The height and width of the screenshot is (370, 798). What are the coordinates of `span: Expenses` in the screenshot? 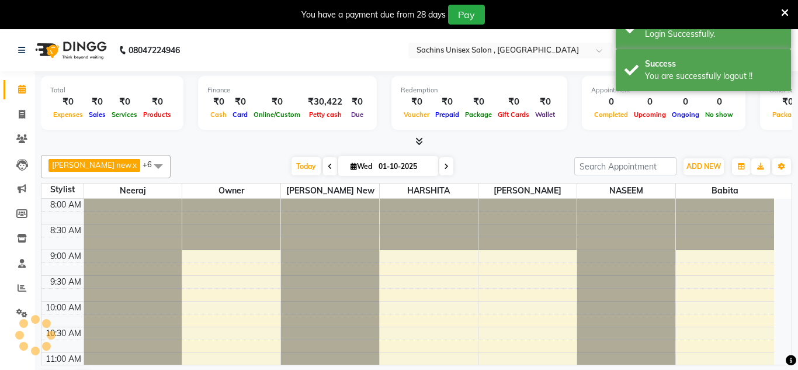 It's located at (68, 114).